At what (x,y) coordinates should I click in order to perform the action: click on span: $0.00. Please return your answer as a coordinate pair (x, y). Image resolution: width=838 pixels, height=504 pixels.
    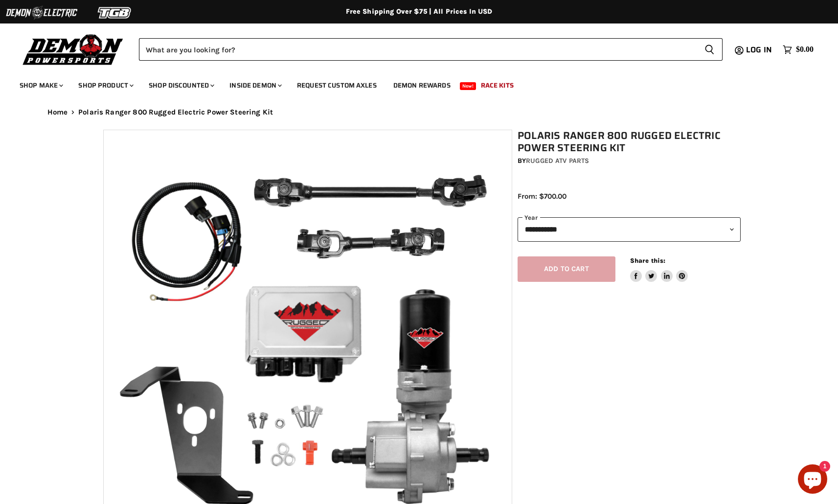
    Looking at the image, I should click on (805, 49).